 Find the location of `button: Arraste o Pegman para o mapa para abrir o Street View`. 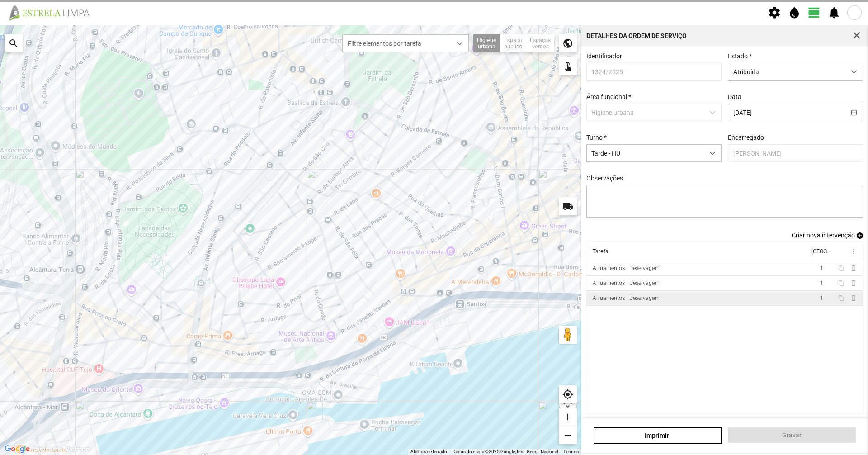

button: Arraste o Pegman para o mapa para abrir o Street View is located at coordinates (568, 334).